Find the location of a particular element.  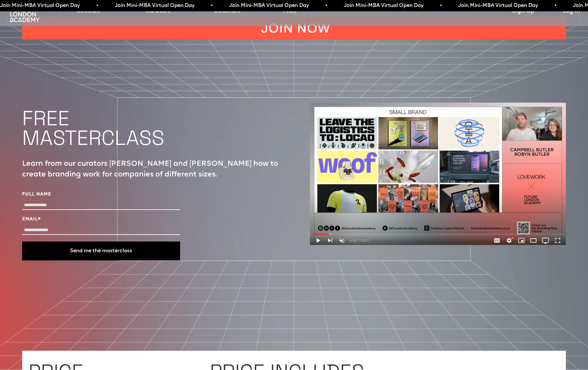

a: Structure is located at coordinates (227, 11).